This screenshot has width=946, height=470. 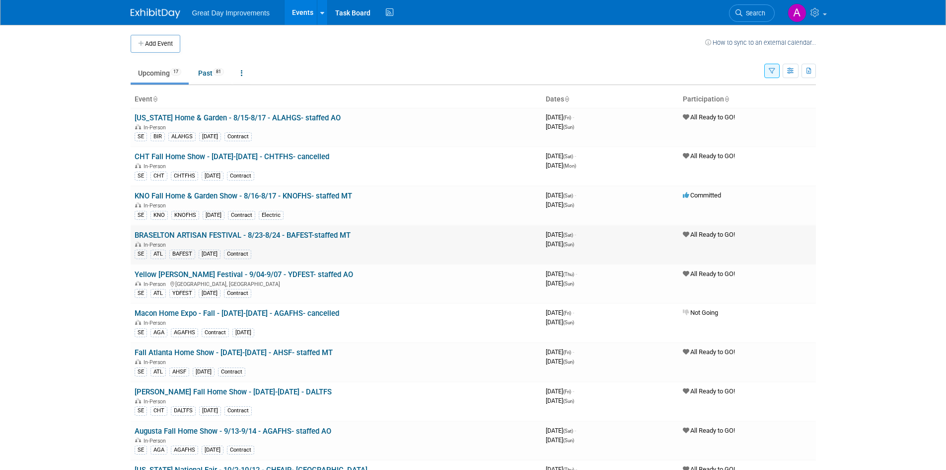 What do you see at coordinates (156, 44) in the screenshot?
I see `button: Add Event` at bounding box center [156, 44].